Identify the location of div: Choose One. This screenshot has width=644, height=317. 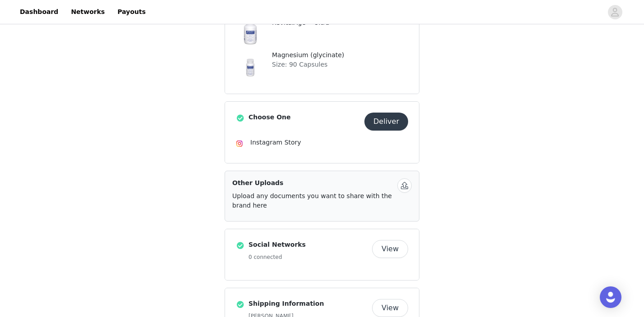
(322, 132).